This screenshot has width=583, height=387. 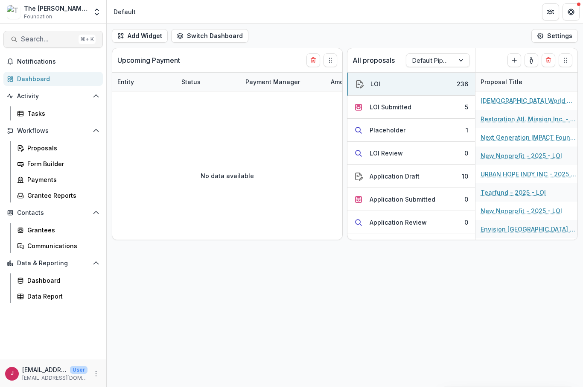 I want to click on p: No data available, so click(x=227, y=175).